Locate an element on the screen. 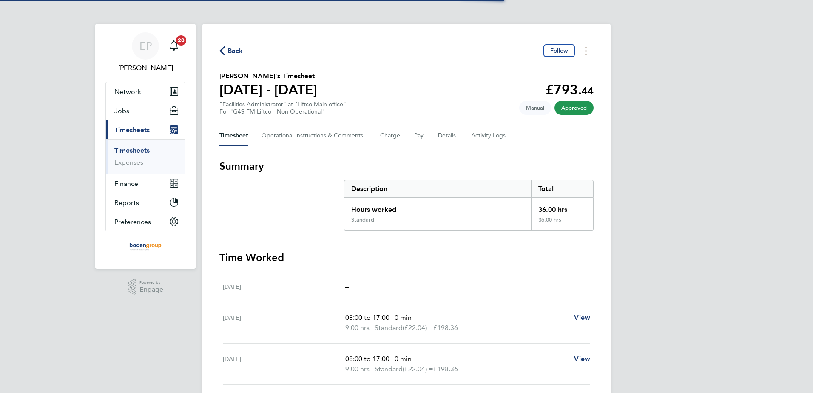 Image resolution: width=813 pixels, height=393 pixels. span: Follow is located at coordinates (559, 51).